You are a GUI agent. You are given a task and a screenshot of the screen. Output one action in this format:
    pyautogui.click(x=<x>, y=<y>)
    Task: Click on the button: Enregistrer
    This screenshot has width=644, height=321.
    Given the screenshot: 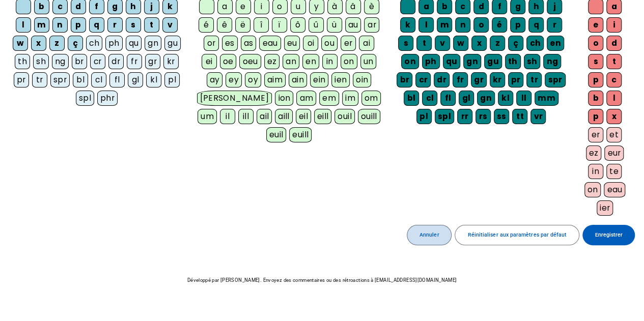 What is the action you would take?
    pyautogui.click(x=608, y=235)
    